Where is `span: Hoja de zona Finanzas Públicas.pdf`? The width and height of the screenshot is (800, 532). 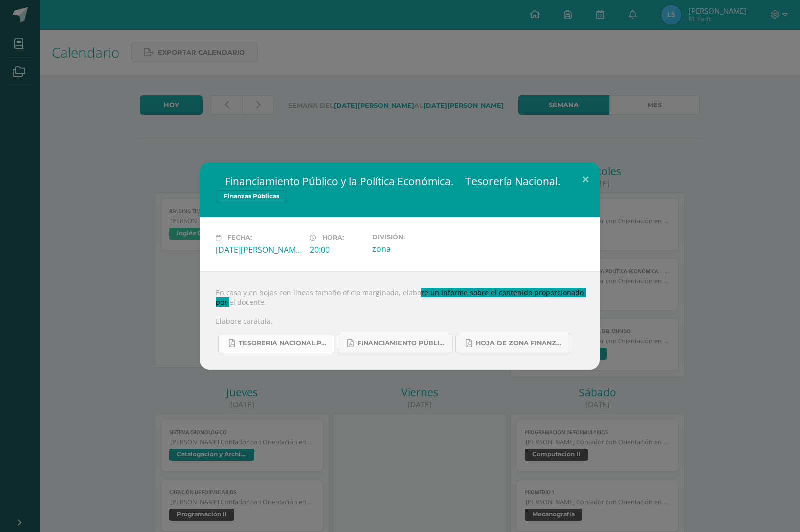 span: Hoja de zona Finanzas Públicas.pdf is located at coordinates (521, 343).